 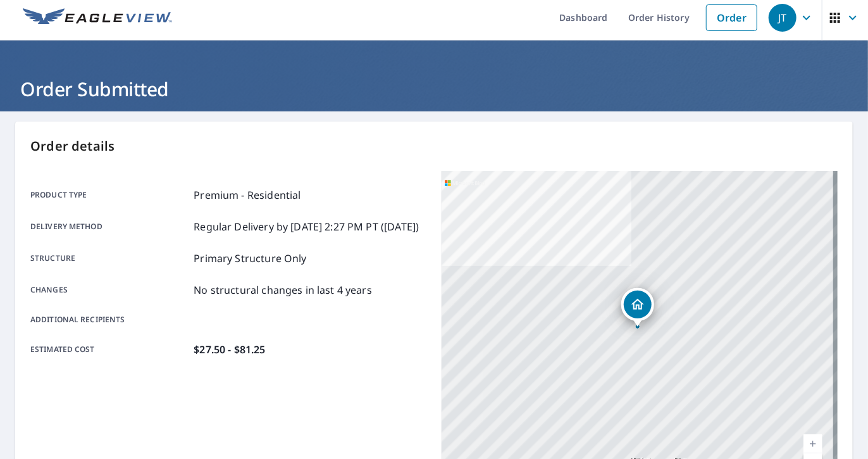 I want to click on div: JT, so click(x=782, y=18).